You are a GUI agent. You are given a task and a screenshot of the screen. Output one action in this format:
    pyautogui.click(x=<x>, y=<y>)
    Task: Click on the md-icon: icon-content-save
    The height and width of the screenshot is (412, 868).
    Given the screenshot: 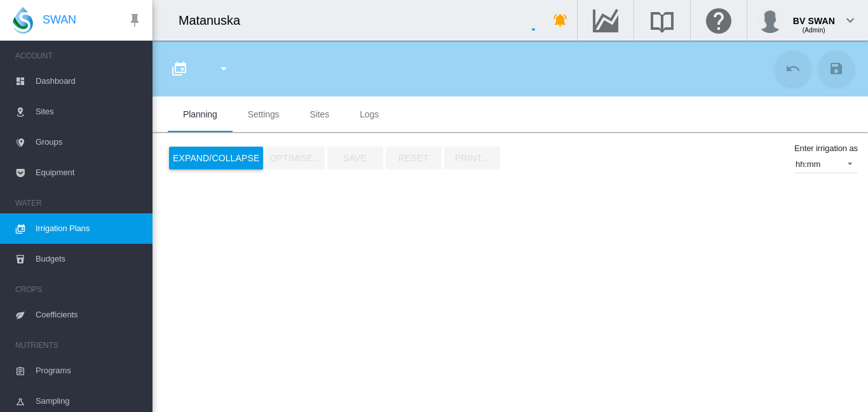 What is the action you would take?
    pyautogui.click(x=836, y=69)
    